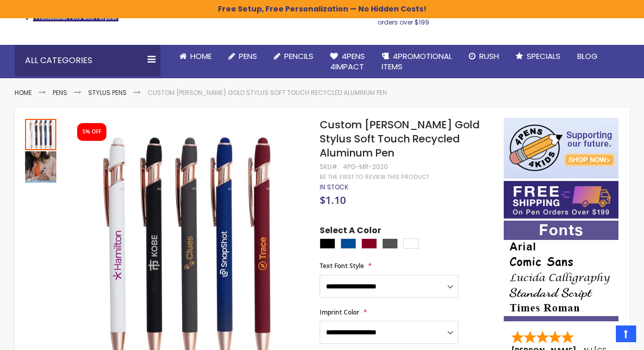 The height and width of the screenshot is (350, 644). Describe the element at coordinates (299, 56) in the screenshot. I see `span: Pencils` at that location.